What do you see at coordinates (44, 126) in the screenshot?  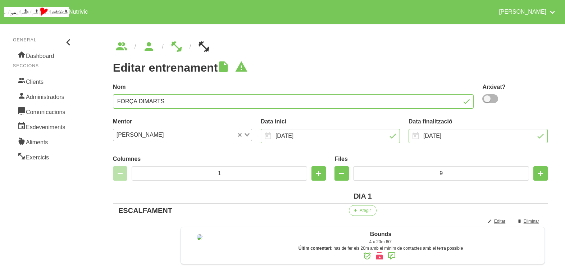 I see `a: Esdeveniments` at bounding box center [44, 126].